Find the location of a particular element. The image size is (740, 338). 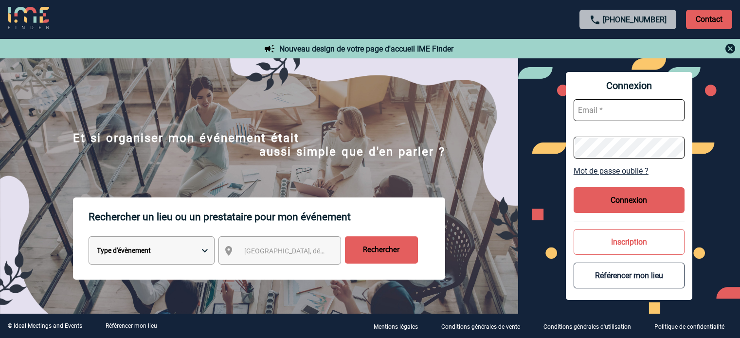

button: Connexion is located at coordinates (629, 200).